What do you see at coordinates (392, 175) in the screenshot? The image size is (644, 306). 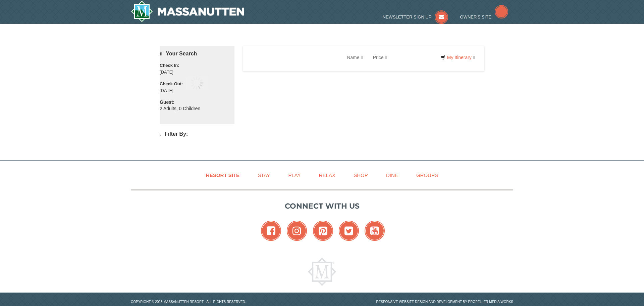 I see `a: Dine` at bounding box center [392, 175].